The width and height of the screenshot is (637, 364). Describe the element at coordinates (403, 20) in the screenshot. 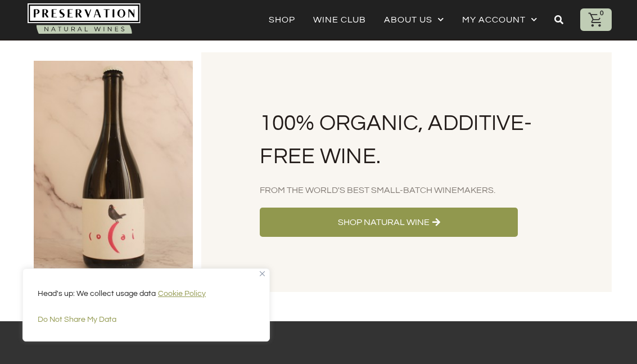

I see `nav: Menu` at that location.